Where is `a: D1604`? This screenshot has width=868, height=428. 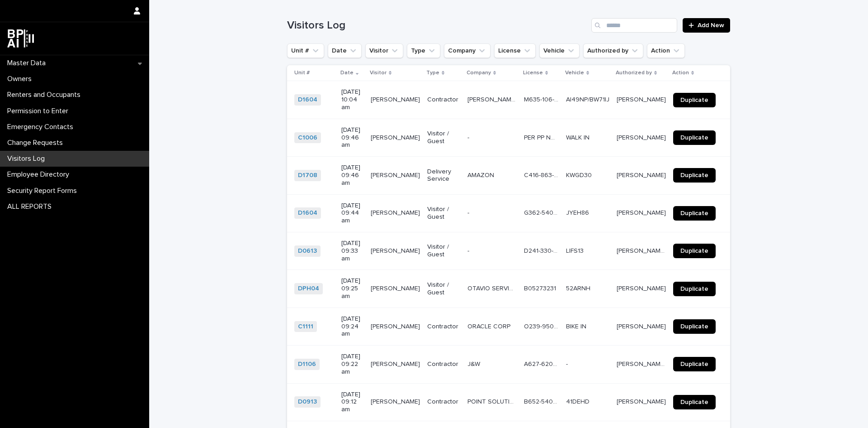 a: D1604 is located at coordinates (307, 213).